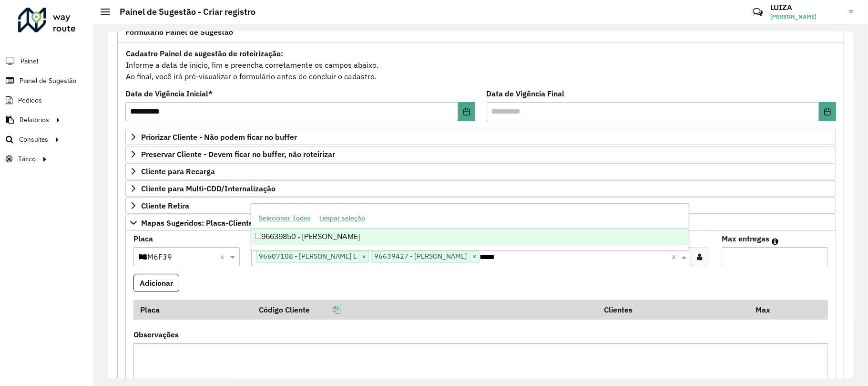 The height and width of the screenshot is (386, 868). What do you see at coordinates (219, 137) in the screenshot?
I see `span: Priorizar Cliente - Não podem ficar no buffer` at bounding box center [219, 137].